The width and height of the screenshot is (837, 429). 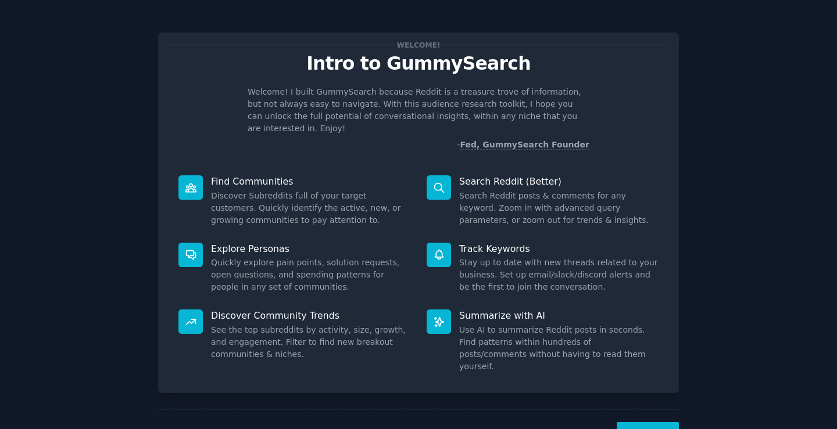 What do you see at coordinates (310, 275) in the screenshot?
I see `dd: Quickly explore pain points, solution requests, open questions, and spending patterns for people ...` at bounding box center [310, 275].